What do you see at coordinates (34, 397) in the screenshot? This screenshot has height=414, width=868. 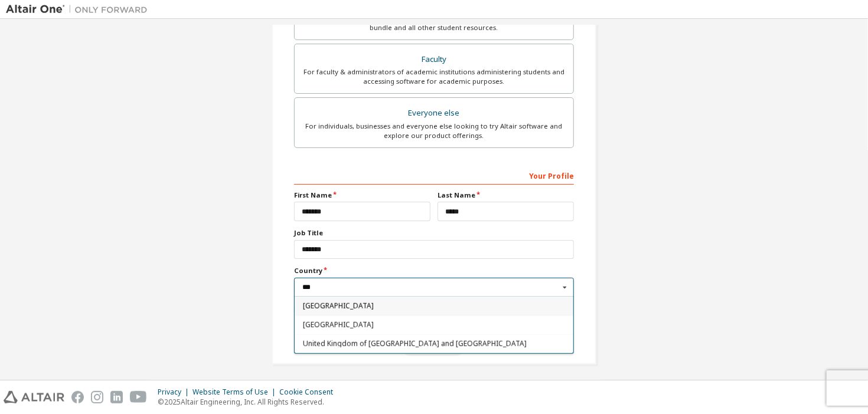 I see `img: altair_logo.svg` at bounding box center [34, 397].